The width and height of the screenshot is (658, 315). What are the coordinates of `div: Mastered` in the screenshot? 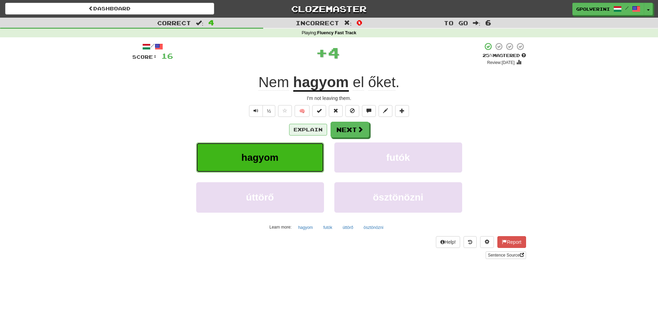 It's located at (505, 56).